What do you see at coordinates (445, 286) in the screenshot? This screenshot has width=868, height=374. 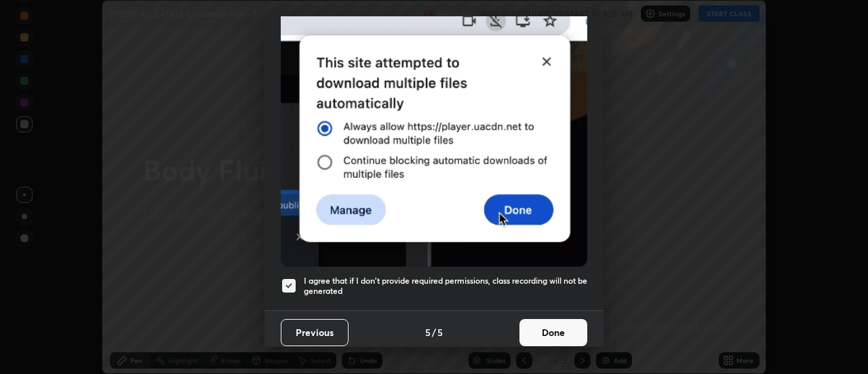 I see `h5: I agree that if I don't provide required permissions, class recording will not be generated` at bounding box center [445, 286].